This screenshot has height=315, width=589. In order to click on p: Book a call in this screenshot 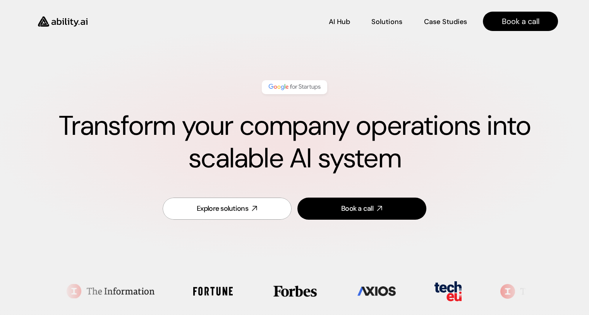, I will do `click(520, 21)`.